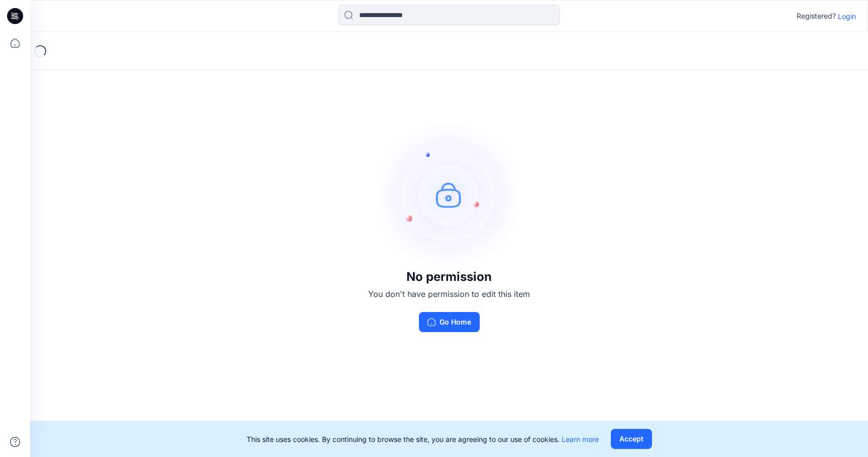 Image resolution: width=868 pixels, height=457 pixels. What do you see at coordinates (580, 439) in the screenshot?
I see `a: Learn more` at bounding box center [580, 439].